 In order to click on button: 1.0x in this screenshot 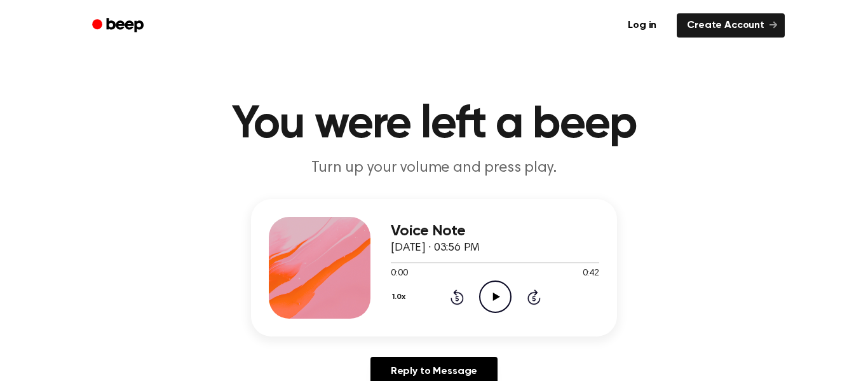, I will do `click(400, 297)`.